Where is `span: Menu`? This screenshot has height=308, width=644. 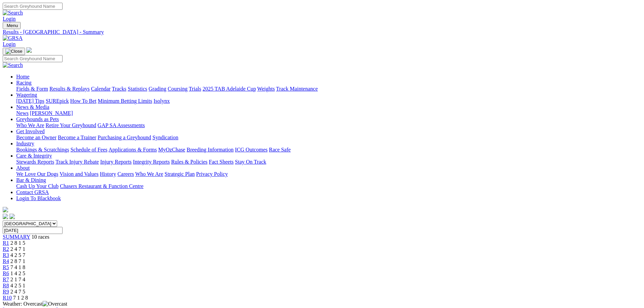 span: Menu is located at coordinates (12, 25).